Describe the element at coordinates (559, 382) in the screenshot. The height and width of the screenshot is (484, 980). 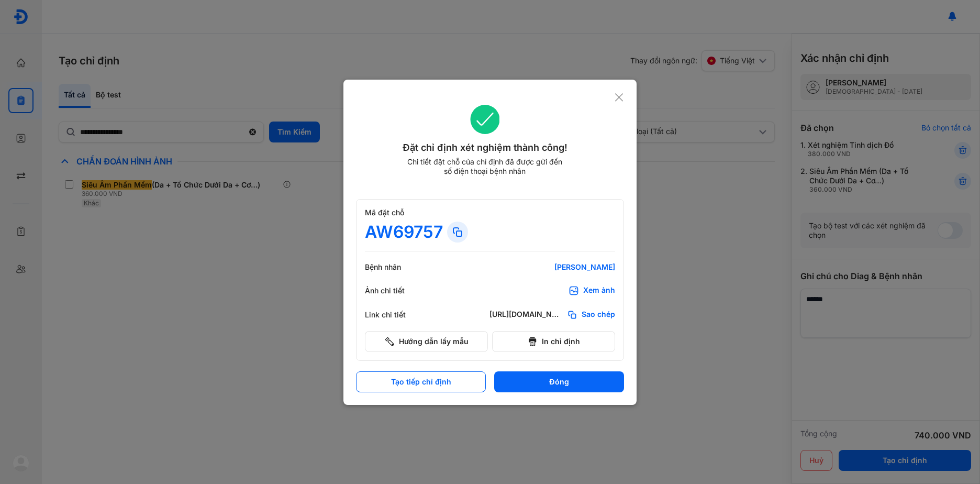
I see `button: Đóng` at that location.